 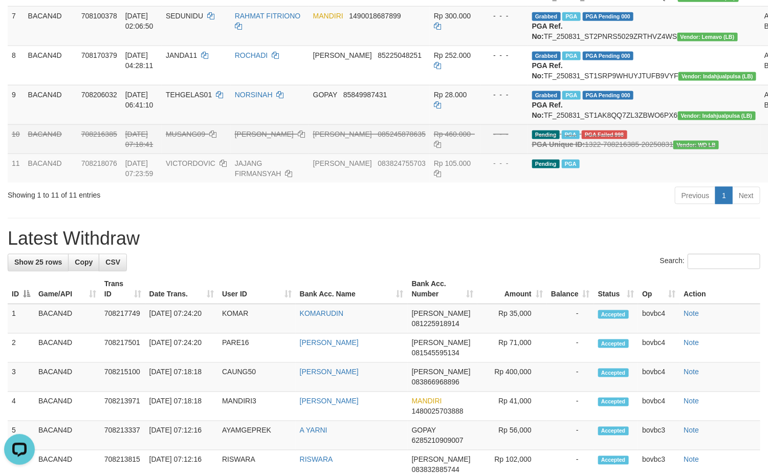 What do you see at coordinates (546, 134) in the screenshot?
I see `span: Pending` at bounding box center [546, 134].